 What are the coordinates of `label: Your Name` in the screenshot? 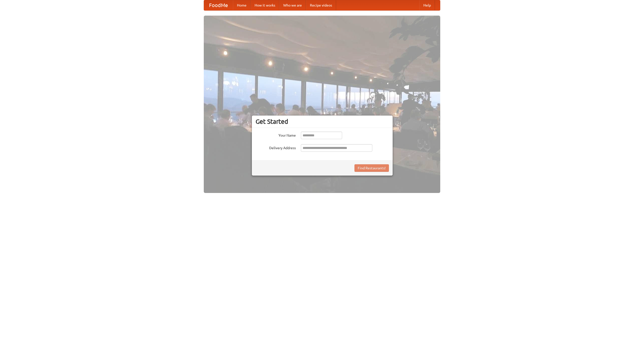 It's located at (275, 134).